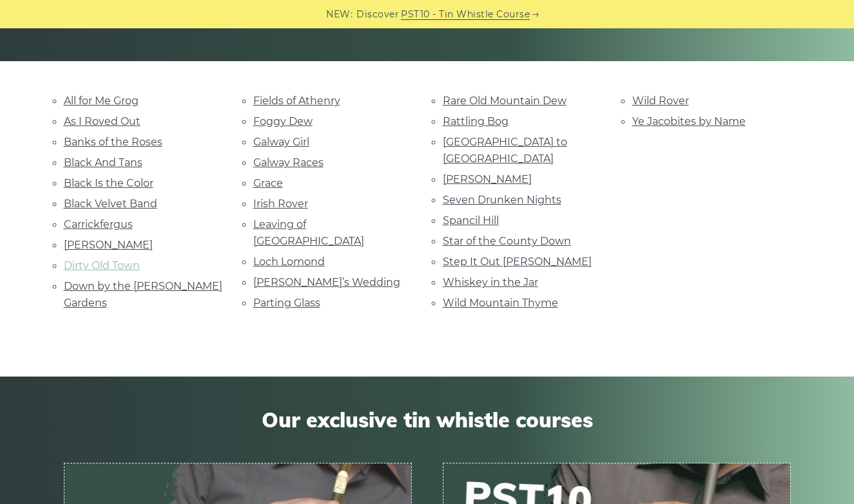 This screenshot has width=854, height=504. I want to click on a: Seven Drunken Nights, so click(502, 200).